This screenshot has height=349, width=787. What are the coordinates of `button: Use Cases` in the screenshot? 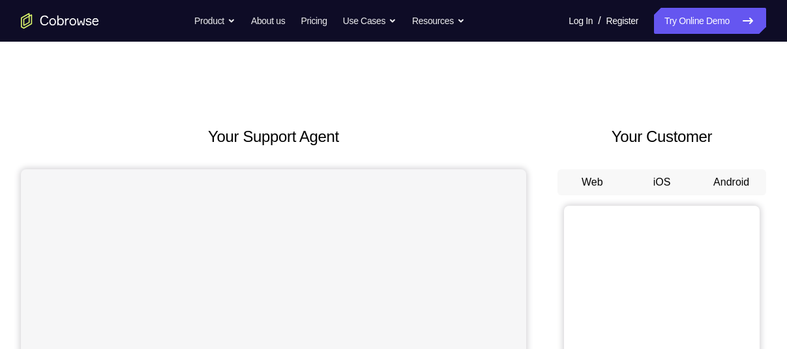 It's located at (369, 21).